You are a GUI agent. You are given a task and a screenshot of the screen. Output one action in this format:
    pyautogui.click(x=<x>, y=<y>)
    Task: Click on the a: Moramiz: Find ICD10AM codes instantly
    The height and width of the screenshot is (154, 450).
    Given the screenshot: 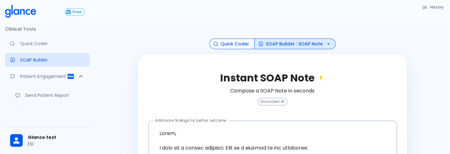 What is the action you would take?
    pyautogui.click(x=47, y=44)
    